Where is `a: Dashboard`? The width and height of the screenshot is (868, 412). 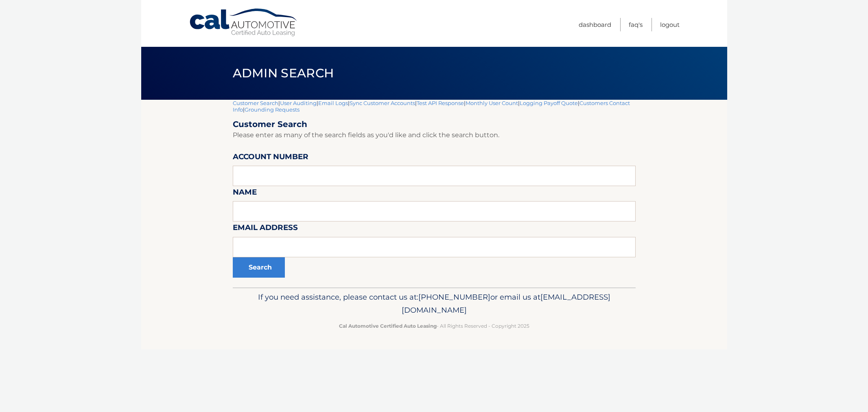 a: Dashboard is located at coordinates (595, 24).